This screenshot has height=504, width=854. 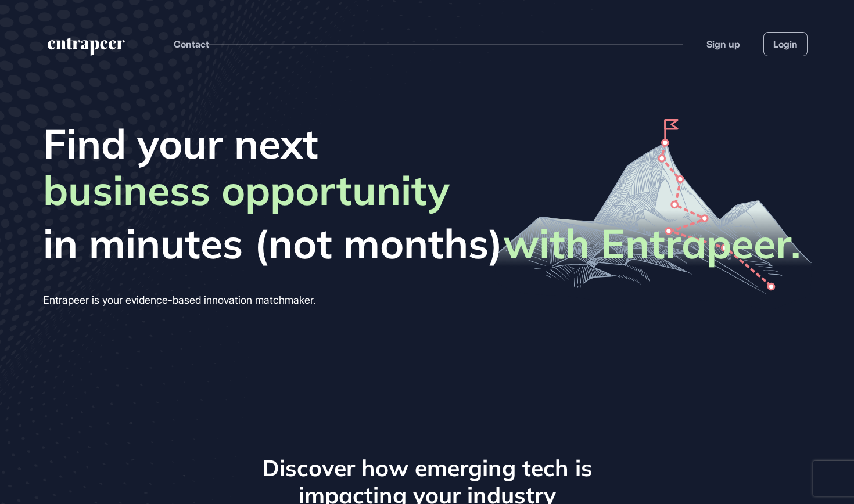 What do you see at coordinates (652, 243) in the screenshot?
I see `strong: with Entrapeer.` at bounding box center [652, 243].